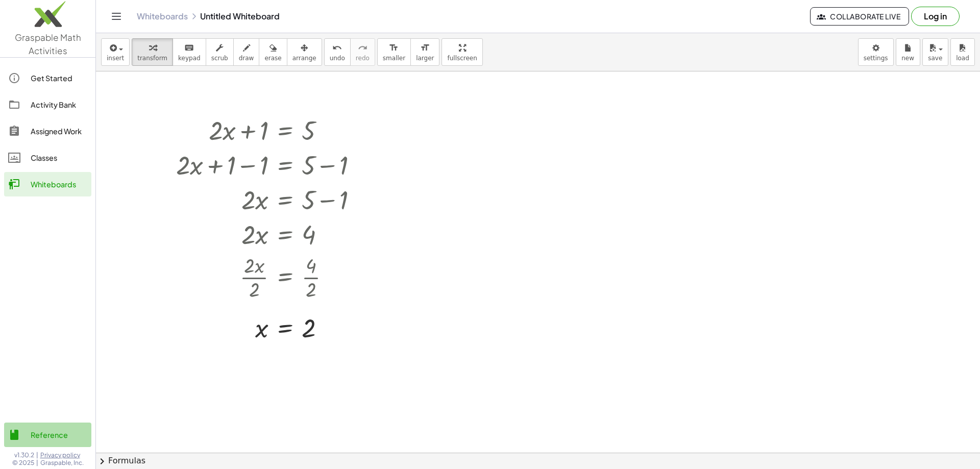  I want to click on span: new, so click(907, 58).